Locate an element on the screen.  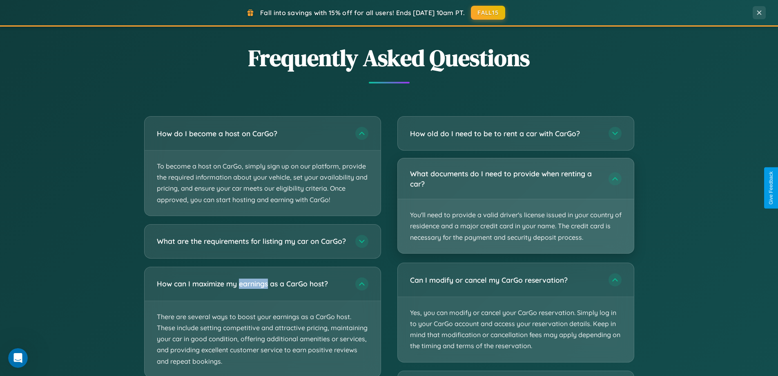
p: You'll need to provide a valid driver's license issued in your country of residence and a major c... is located at coordinates (516, 226).